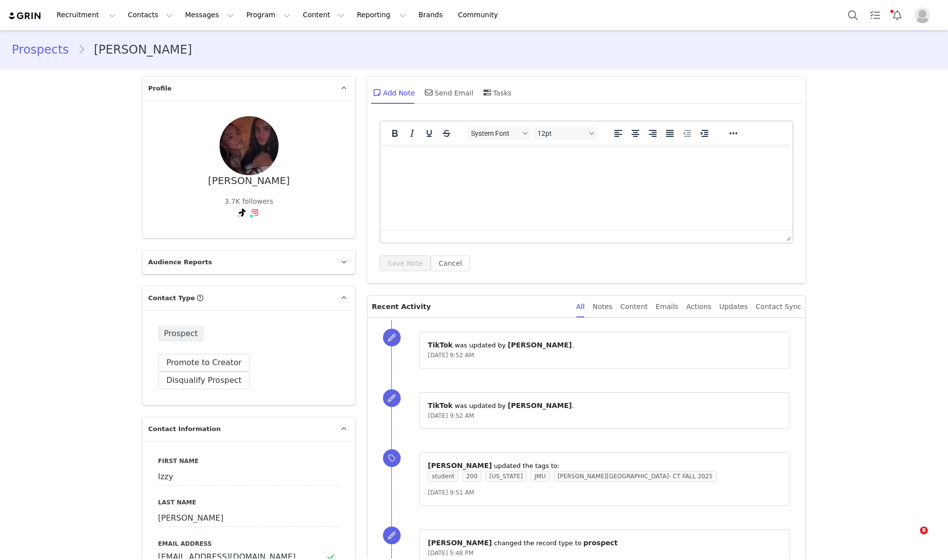 This screenshot has width=948, height=560. What do you see at coordinates (249, 502) in the screenshot?
I see `label: Last Name` at bounding box center [249, 502].